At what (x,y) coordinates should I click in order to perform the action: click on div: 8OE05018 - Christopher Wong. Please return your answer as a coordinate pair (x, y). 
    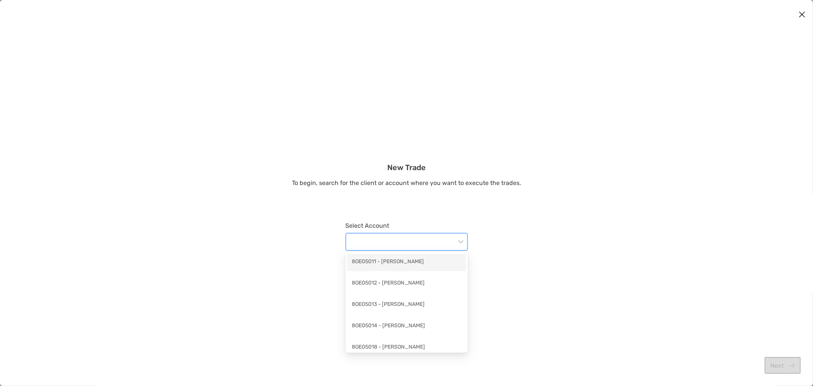
    Looking at the image, I should click on (407, 348).